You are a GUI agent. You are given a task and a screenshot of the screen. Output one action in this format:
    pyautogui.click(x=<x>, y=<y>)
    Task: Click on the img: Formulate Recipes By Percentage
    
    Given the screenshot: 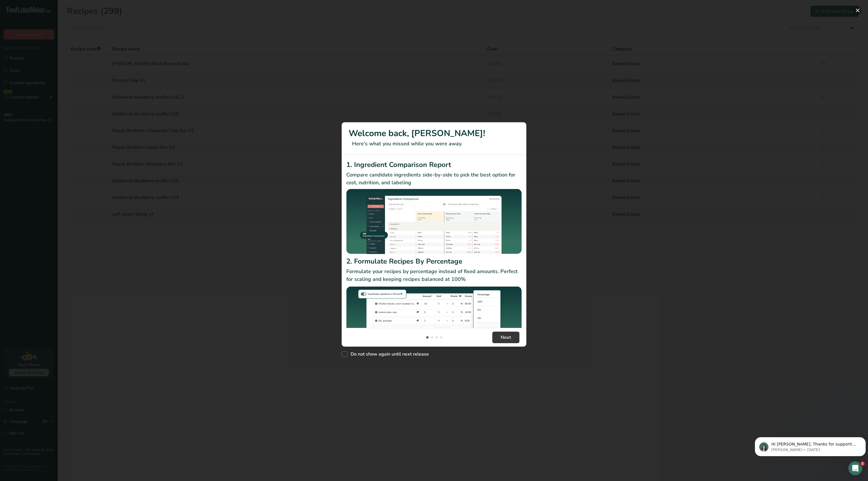 What is the action you would take?
    pyautogui.click(x=434, y=320)
    